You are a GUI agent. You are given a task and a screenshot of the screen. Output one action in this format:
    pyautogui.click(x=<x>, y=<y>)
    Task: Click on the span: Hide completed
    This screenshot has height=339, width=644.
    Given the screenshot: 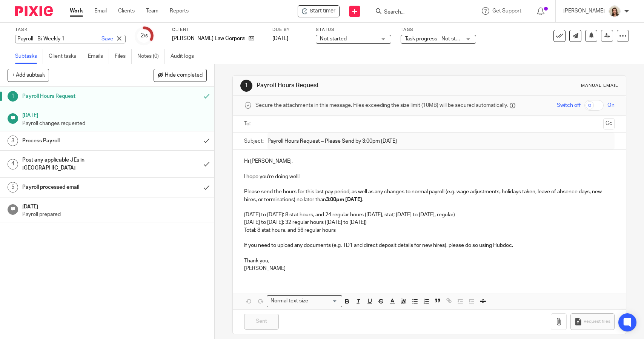 What is the action you would take?
    pyautogui.click(x=184, y=76)
    